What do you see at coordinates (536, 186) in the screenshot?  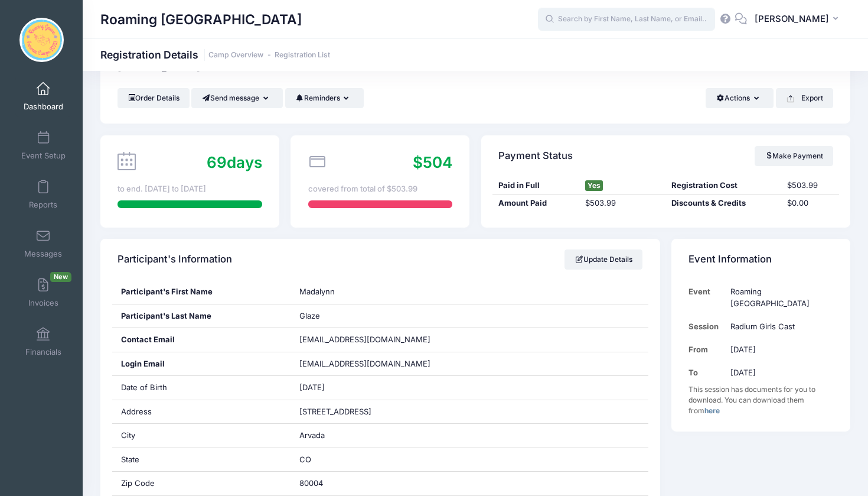 I see `div: Paid in Full` at bounding box center [536, 186].